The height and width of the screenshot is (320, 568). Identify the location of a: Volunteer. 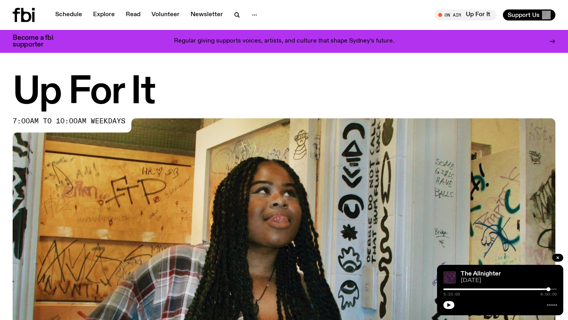
(165, 15).